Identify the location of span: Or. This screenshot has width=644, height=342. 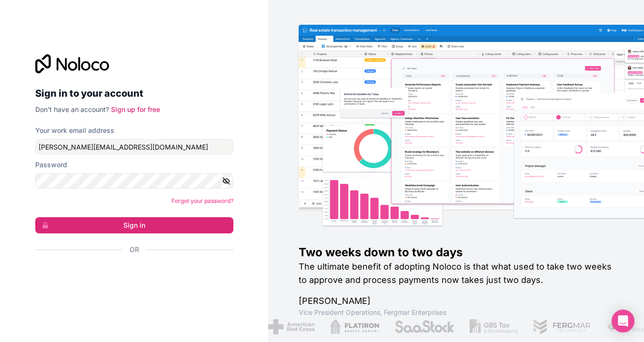
(135, 249).